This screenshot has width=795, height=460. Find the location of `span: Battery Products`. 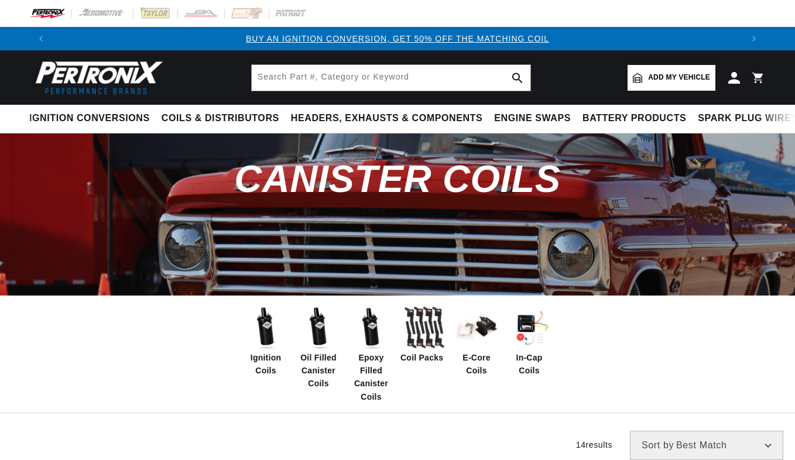

span: Battery Products is located at coordinates (634, 118).